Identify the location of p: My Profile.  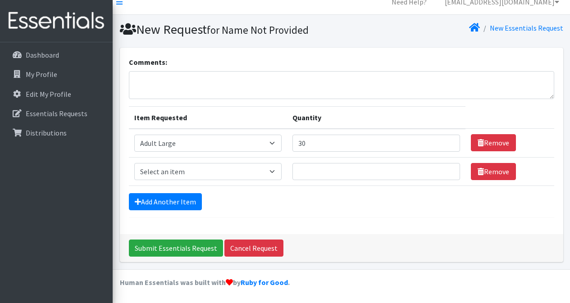
(41, 74).